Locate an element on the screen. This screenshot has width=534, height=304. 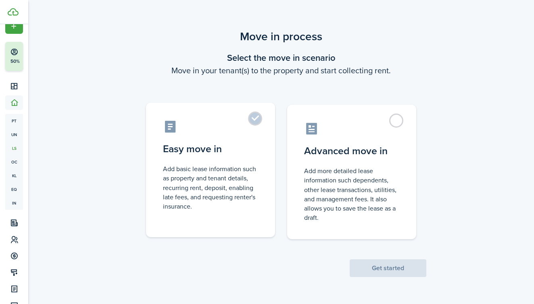
span: oc is located at coordinates (14, 162).